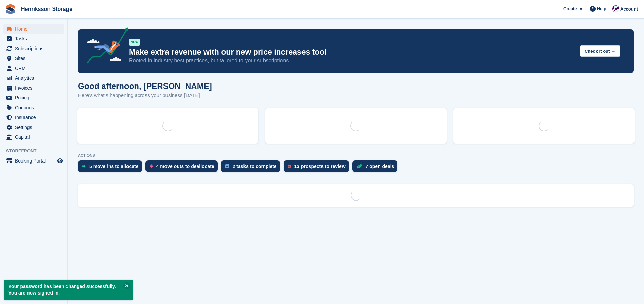 Image resolution: width=644 pixels, height=304 pixels. Describe the element at coordinates (35, 48) in the screenshot. I see `span: Subscriptions` at that location.